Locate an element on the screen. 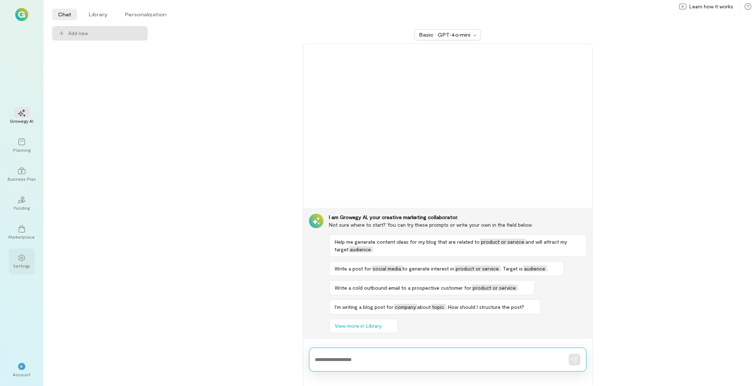 The width and height of the screenshot is (756, 386). button: Write a cold outbound email to a prospective customer forproduct or service. is located at coordinates (432, 288).